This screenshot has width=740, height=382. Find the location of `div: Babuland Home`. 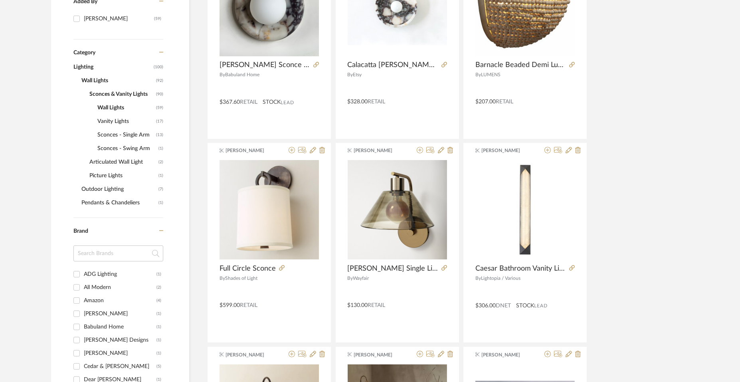

div: Babuland Home is located at coordinates (120, 327).